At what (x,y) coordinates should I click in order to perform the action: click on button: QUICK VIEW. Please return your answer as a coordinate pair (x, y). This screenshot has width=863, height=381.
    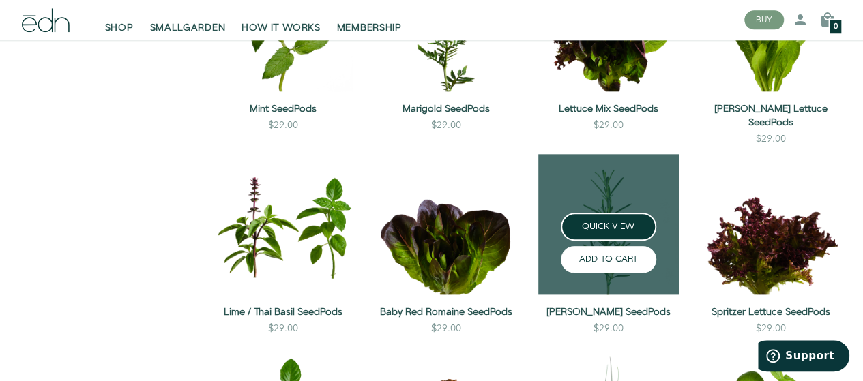
    Looking at the image, I should click on (608, 226).